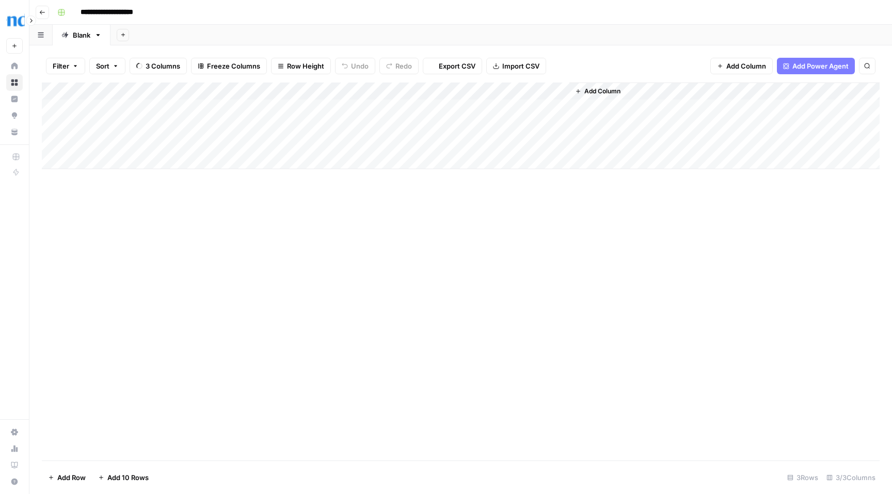 The width and height of the screenshot is (892, 494). What do you see at coordinates (850, 478) in the screenshot?
I see `div: 3/3 Columns` at bounding box center [850, 478].